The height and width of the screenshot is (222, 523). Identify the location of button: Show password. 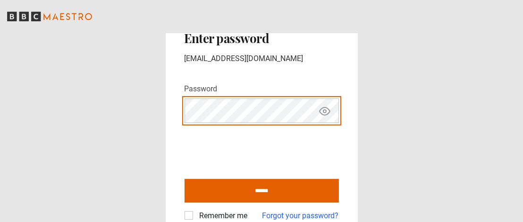
(325, 111).